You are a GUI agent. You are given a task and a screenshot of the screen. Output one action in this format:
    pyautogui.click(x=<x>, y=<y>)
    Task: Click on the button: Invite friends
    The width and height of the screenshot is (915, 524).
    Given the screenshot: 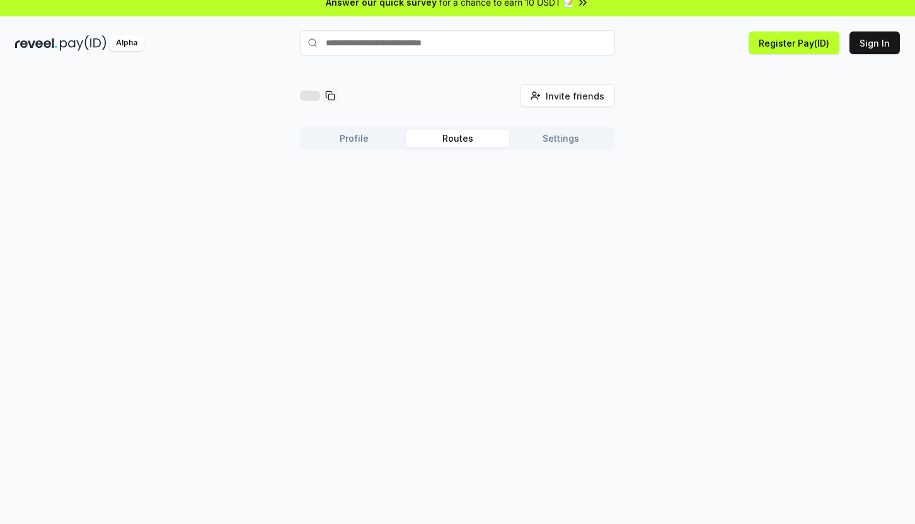 What is the action you would take?
    pyautogui.click(x=567, y=96)
    